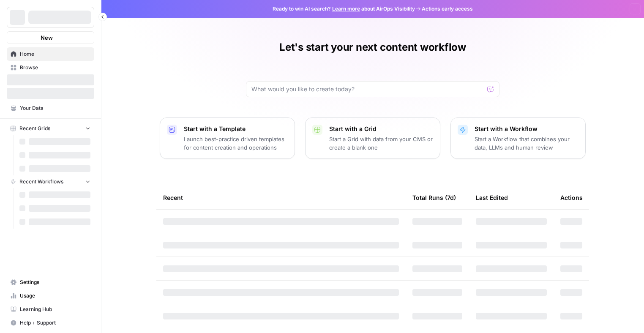 This screenshot has height=333, width=644. What do you see at coordinates (55, 108) in the screenshot?
I see `span: Your Data` at bounding box center [55, 108].